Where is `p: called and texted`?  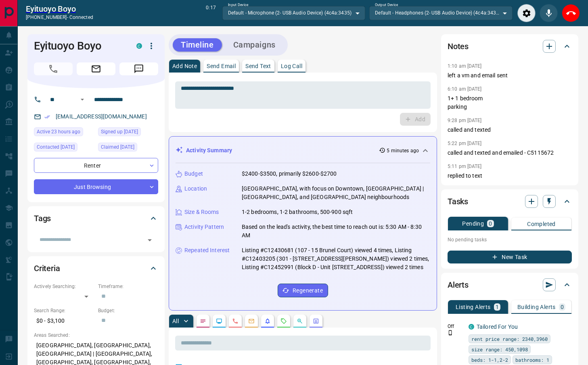 p: called and texted is located at coordinates (510, 130).